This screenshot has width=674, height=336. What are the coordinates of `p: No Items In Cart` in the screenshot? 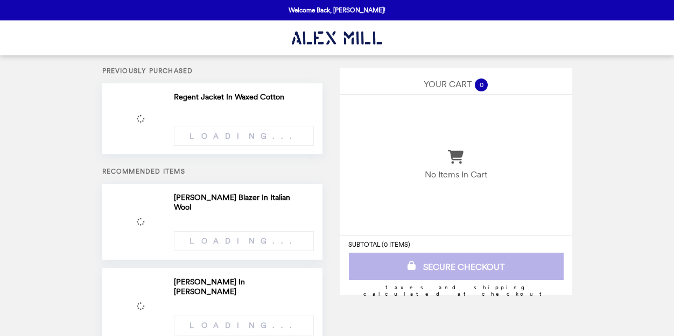 It's located at (456, 174).